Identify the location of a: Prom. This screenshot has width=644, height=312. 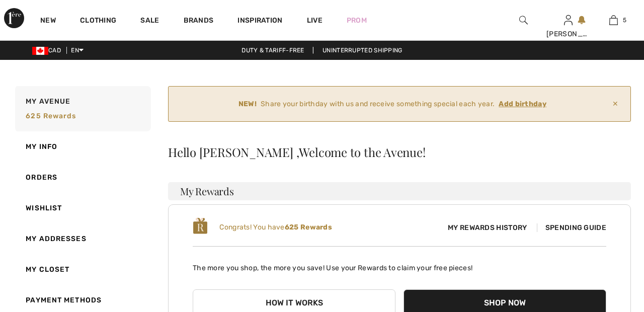
(357, 20).